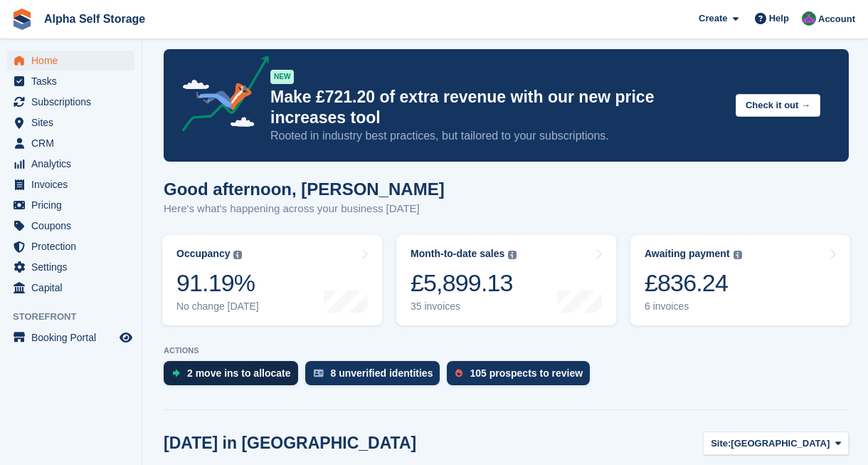  I want to click on div: Awaiting payment, so click(687, 254).